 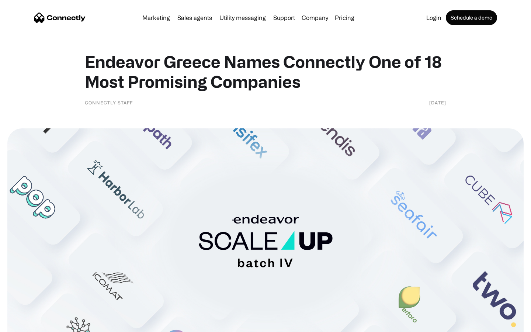 What do you see at coordinates (26, 324) in the screenshot?
I see `aside: Language selected: English` at bounding box center [26, 324].